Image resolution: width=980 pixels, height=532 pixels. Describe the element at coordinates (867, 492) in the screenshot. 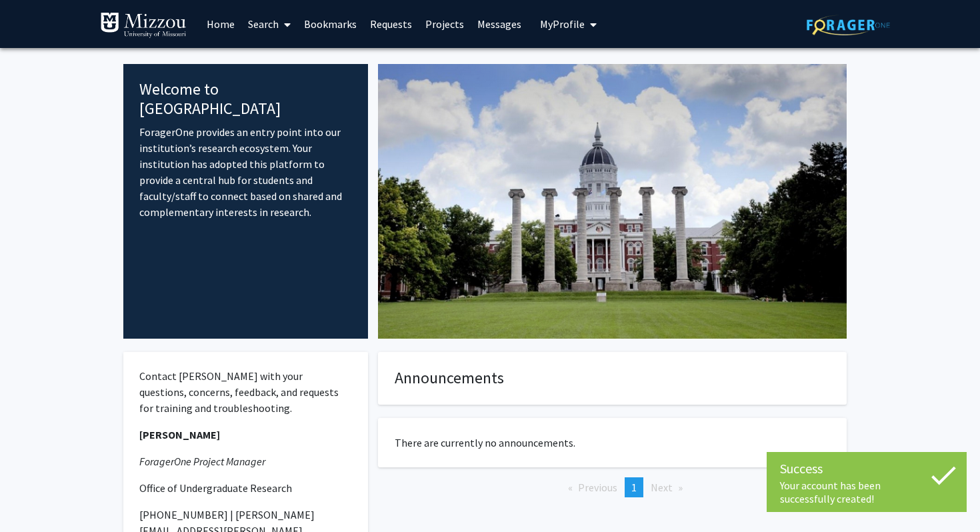

I see `div: Your account has been successfully created!` at that location.